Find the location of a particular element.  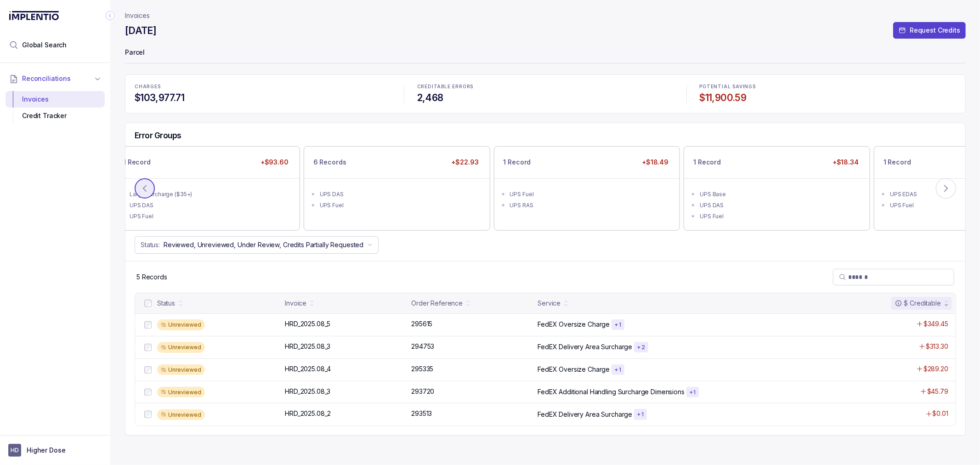

button: Reconciliations is located at coordinates (55, 79).